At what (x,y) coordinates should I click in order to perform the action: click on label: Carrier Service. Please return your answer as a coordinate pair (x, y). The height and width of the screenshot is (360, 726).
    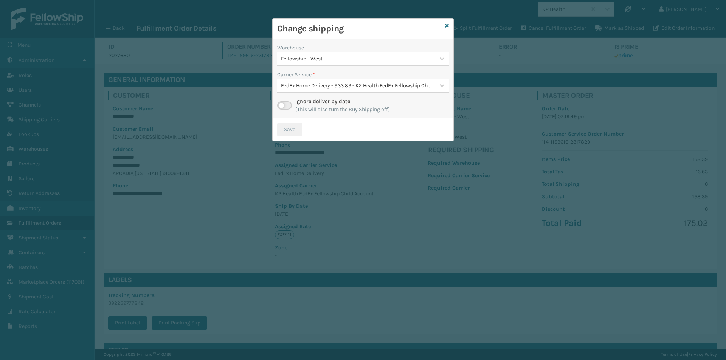
    Looking at the image, I should click on (296, 74).